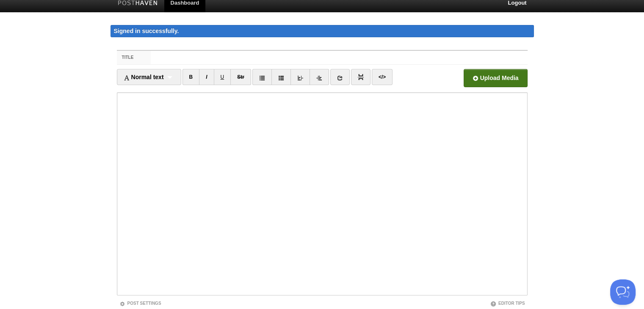 Image resolution: width=644 pixels, height=309 pixels. Describe the element at coordinates (138, 4) in the screenshot. I see `img: Posthaven-bar` at that location.